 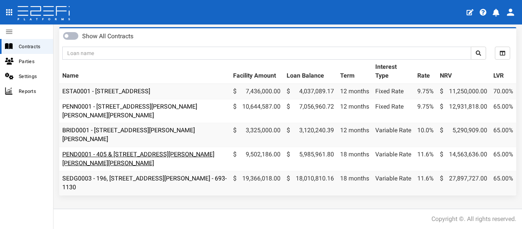 What do you see at coordinates (257, 183) in the screenshot?
I see `td: 19,366,018.00` at bounding box center [257, 183].